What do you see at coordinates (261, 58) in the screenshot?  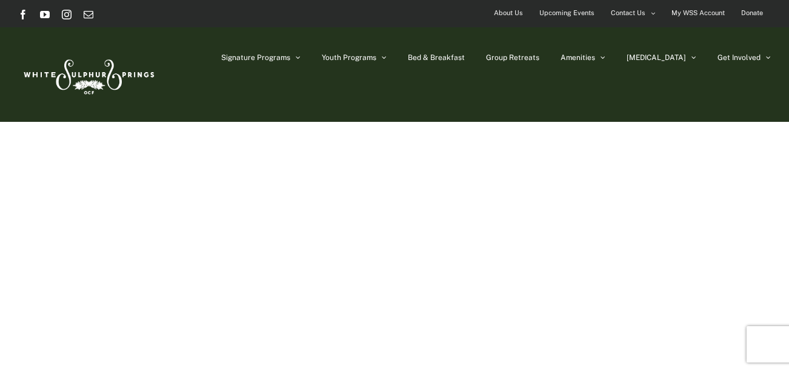 I see `a: Signature Programs` at bounding box center [261, 58].